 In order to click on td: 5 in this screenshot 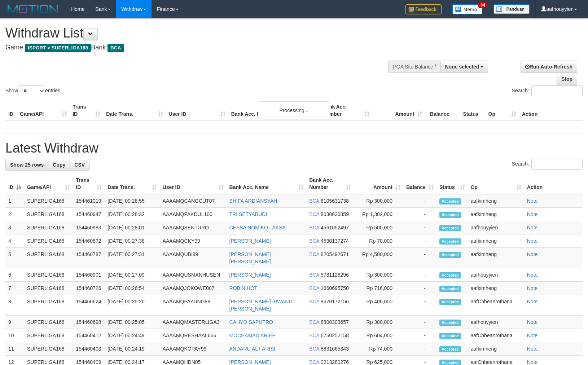, I will do `click(15, 258)`.